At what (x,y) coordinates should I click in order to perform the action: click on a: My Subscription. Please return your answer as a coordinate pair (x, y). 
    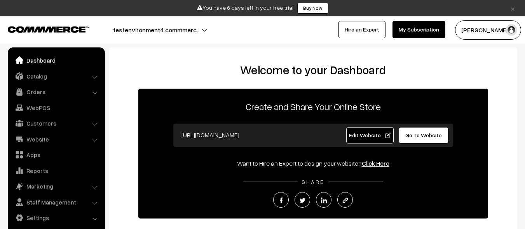
    Looking at the image, I should click on (419, 30).